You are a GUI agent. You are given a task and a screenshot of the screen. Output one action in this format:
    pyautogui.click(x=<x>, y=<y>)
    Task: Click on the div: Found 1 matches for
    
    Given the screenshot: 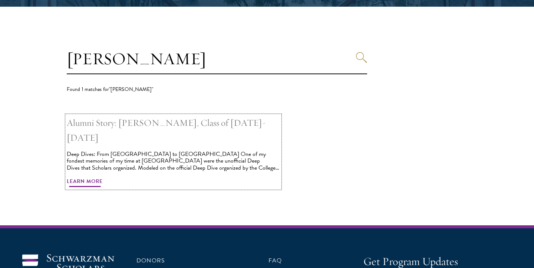 What is the action you would take?
    pyautogui.click(x=217, y=89)
    